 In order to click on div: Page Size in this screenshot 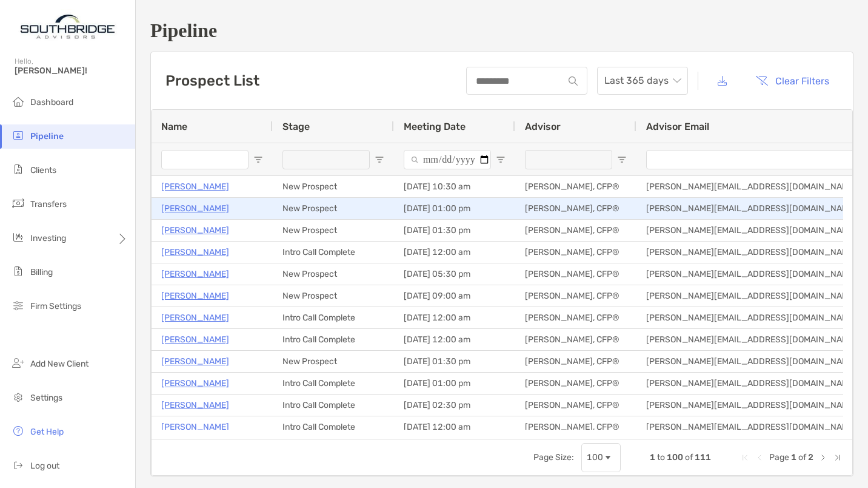, I will do `click(601, 458)`.